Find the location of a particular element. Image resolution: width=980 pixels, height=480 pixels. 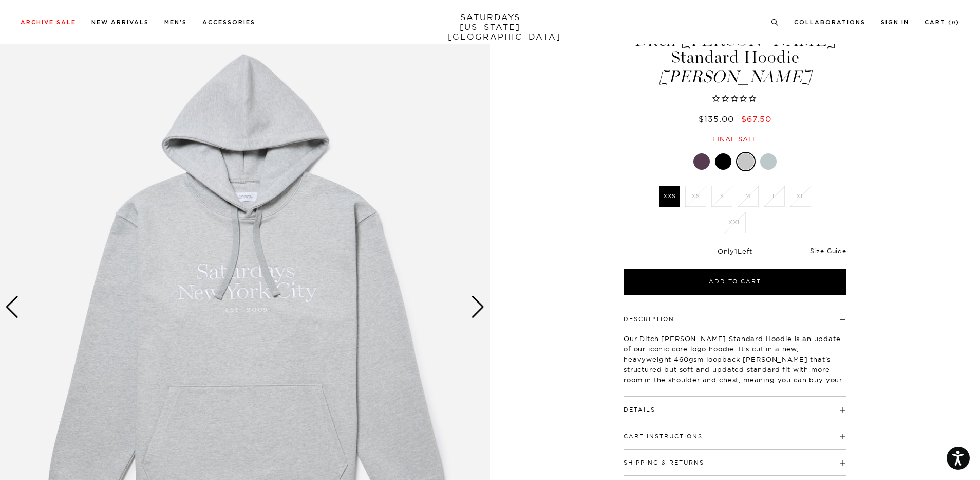

button: Description is located at coordinates (649, 319).